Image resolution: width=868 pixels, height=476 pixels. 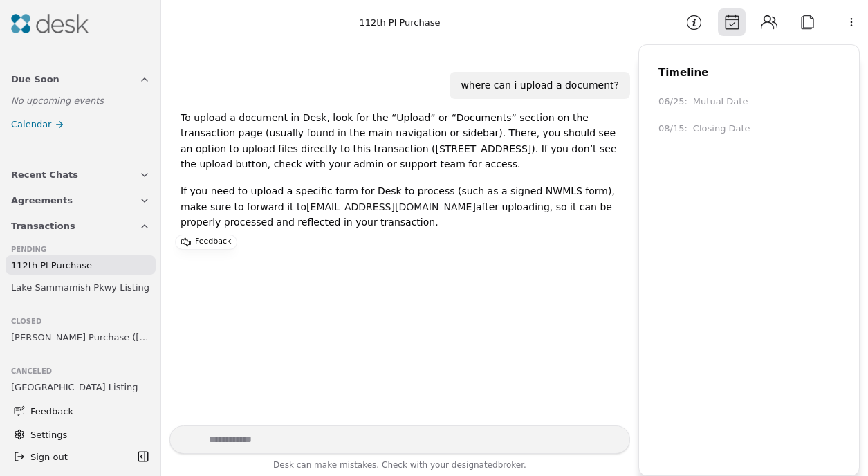 What do you see at coordinates (43, 226) in the screenshot?
I see `span: Transactions` at bounding box center [43, 226].